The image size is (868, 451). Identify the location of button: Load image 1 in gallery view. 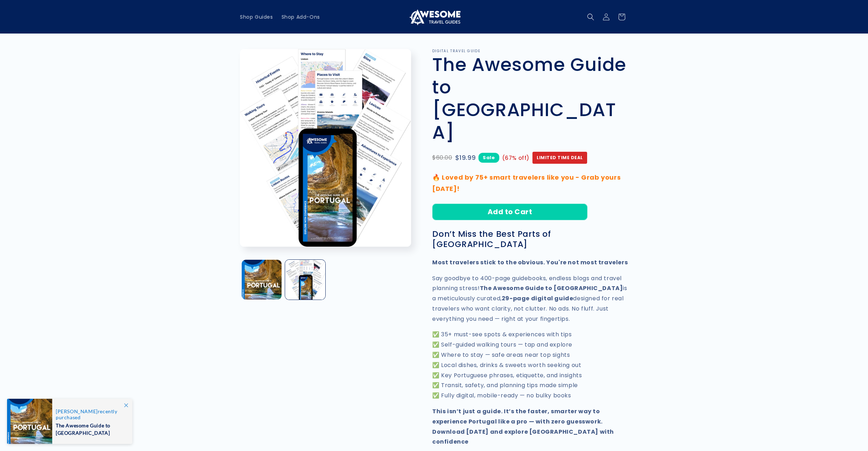
(262, 279).